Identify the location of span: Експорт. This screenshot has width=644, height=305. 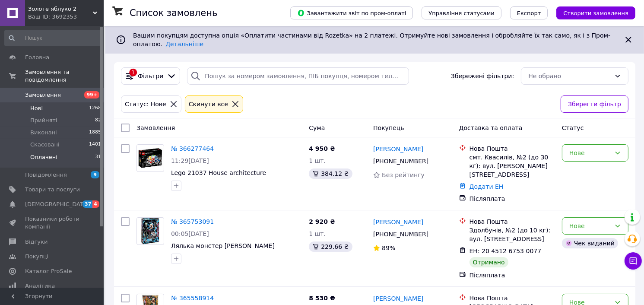
(529, 13).